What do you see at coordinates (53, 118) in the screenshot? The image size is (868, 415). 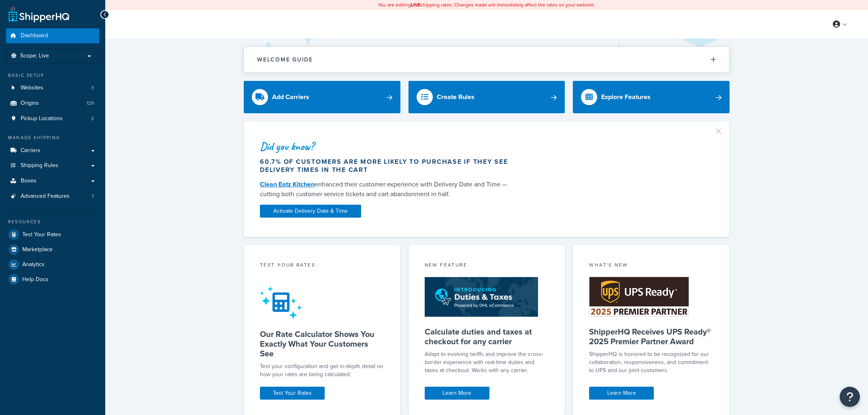 I see `li: Pickup Locations` at bounding box center [53, 118].